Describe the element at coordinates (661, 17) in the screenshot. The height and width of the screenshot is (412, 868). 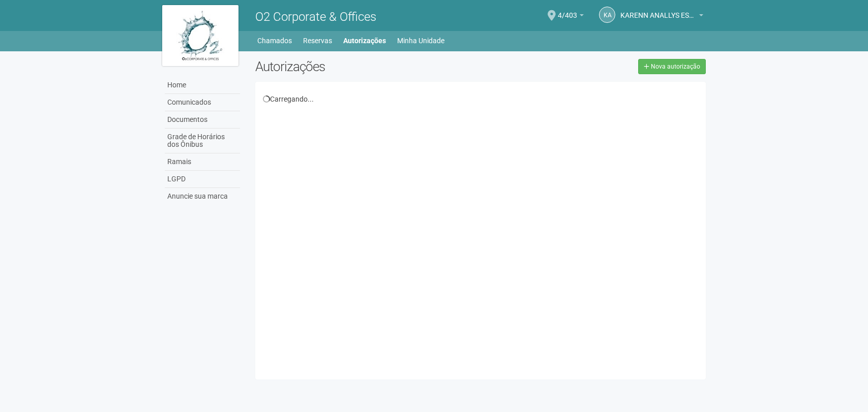
I see `a: KARENN ANALLYS ESTELLA` at that location.